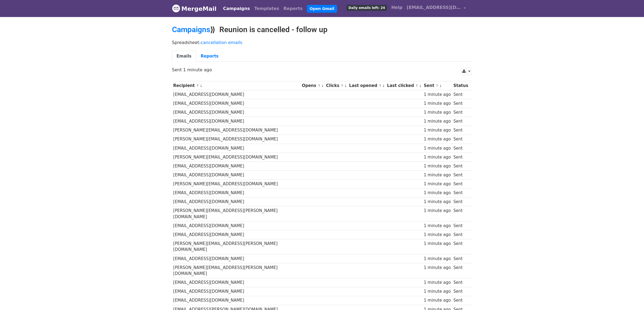 This screenshot has width=644, height=310. What do you see at coordinates (322, 30) in the screenshot?
I see `h2: ⟫ Reunion is cancelled - follow up` at bounding box center [322, 30].